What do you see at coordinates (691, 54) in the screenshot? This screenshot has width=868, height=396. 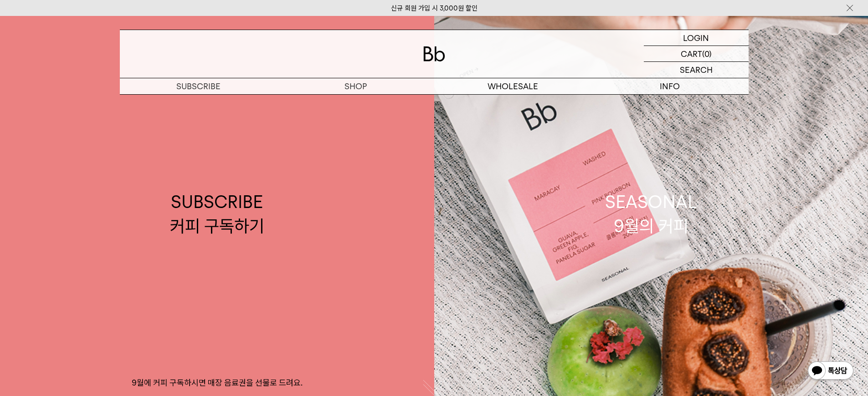 I see `p: CART` at bounding box center [691, 54].